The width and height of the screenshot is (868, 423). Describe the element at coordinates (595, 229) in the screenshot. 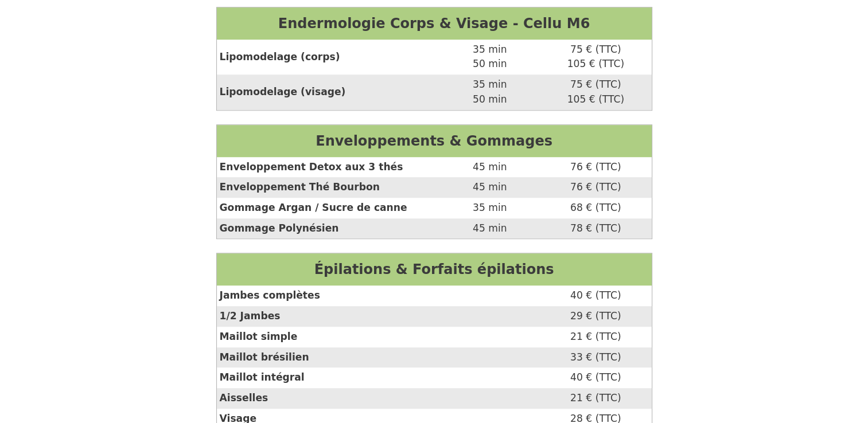

I see `div: 78 € (TTC)` at that location.